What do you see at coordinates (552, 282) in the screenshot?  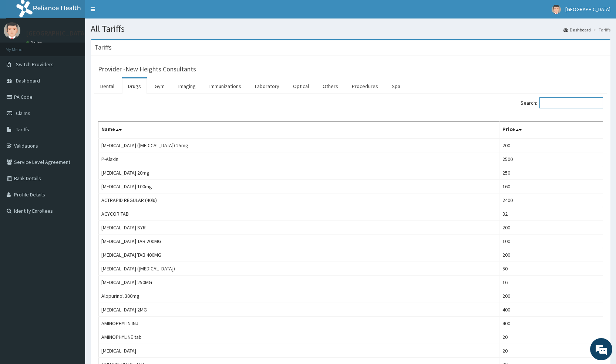 I see `td: 16` at bounding box center [552, 282].